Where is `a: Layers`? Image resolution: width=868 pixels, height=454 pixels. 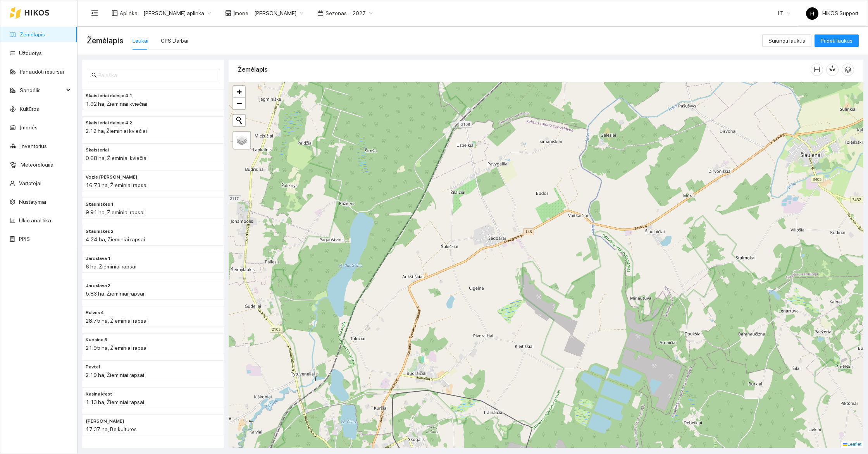 a: Layers is located at coordinates (242, 140).